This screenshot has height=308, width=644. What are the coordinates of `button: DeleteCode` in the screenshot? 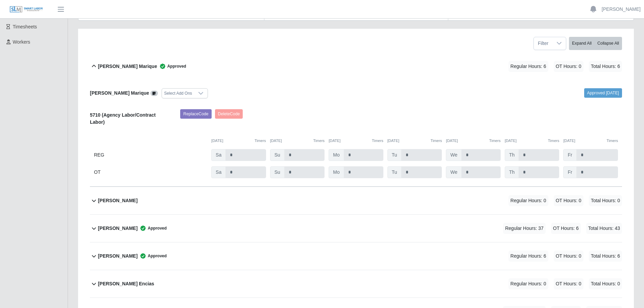 It's located at (228, 114).